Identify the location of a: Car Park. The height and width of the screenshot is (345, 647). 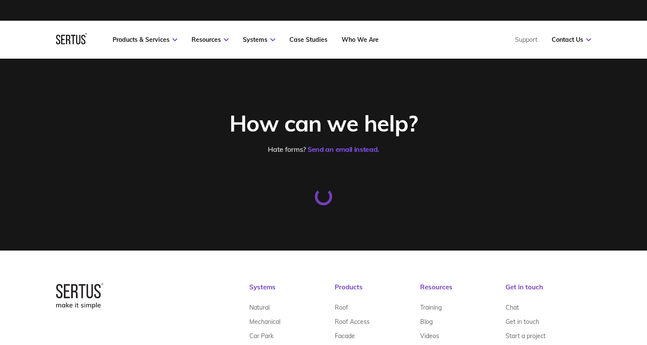
(261, 336).